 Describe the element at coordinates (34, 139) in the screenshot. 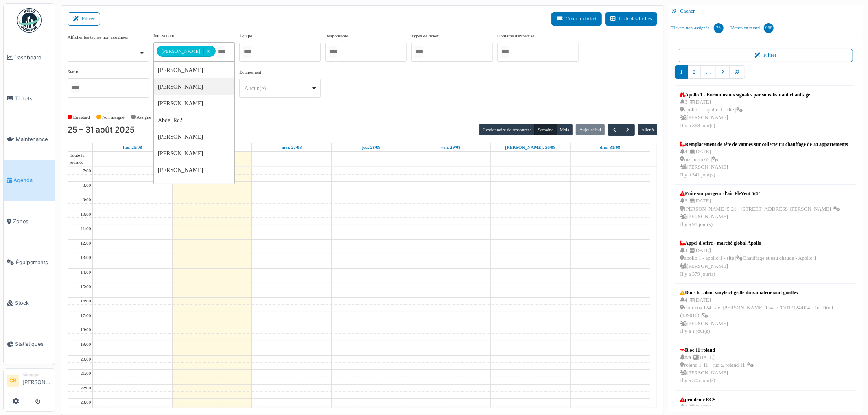

I see `span: Maintenance` at that location.